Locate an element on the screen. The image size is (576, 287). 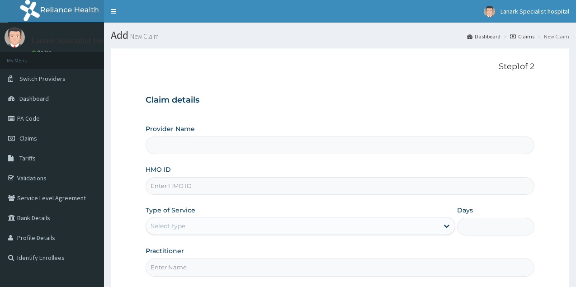
h1: Add is located at coordinates (340, 35).